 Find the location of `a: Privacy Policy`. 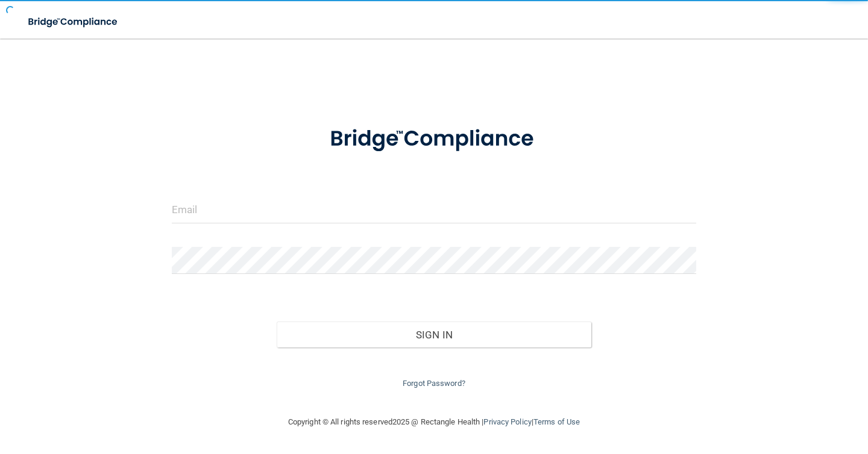

a: Privacy Policy is located at coordinates (507, 422).